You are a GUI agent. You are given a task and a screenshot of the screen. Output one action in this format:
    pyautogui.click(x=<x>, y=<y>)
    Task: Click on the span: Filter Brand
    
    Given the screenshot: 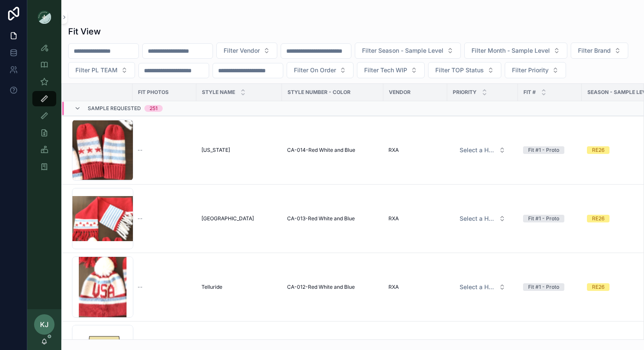 What is the action you would take?
    pyautogui.click(x=594, y=51)
    